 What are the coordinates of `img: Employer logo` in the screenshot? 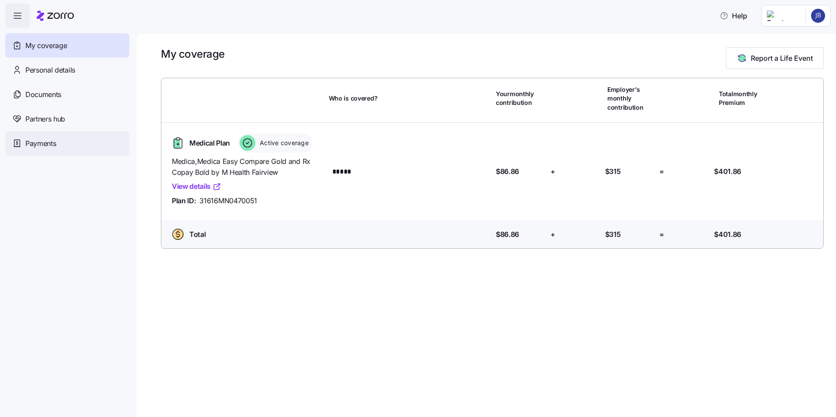 It's located at (783, 16).